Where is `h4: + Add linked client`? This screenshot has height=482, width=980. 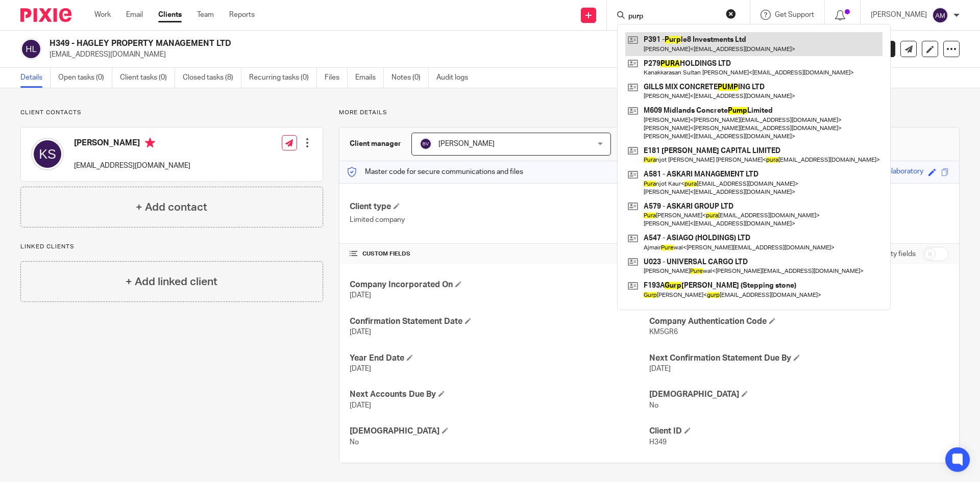 h4: + Add linked client is located at coordinates (172, 282).